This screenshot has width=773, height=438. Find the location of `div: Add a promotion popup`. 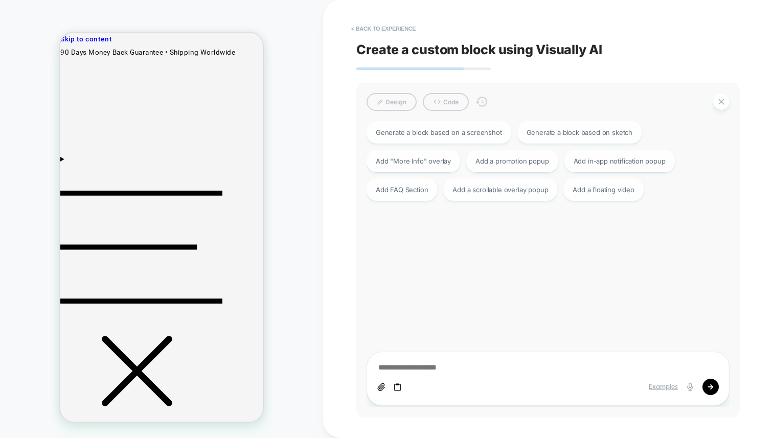

div: Add a promotion popup is located at coordinates (512, 161).